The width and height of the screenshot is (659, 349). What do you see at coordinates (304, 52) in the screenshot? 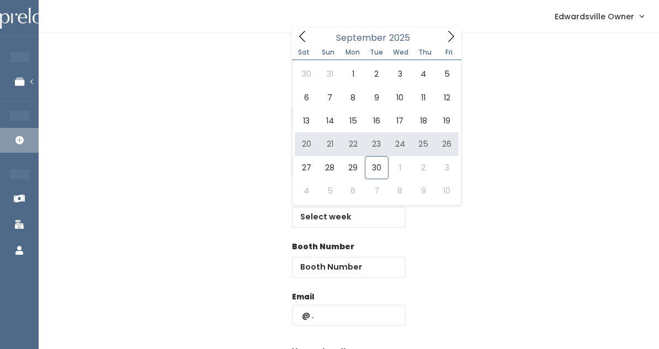
I see `span: Sat` at bounding box center [304, 52].